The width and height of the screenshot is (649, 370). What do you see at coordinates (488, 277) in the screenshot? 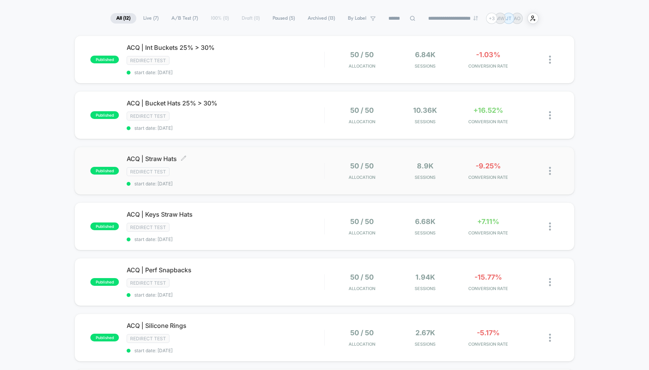
I see `span: -15.77%` at bounding box center [488, 277].